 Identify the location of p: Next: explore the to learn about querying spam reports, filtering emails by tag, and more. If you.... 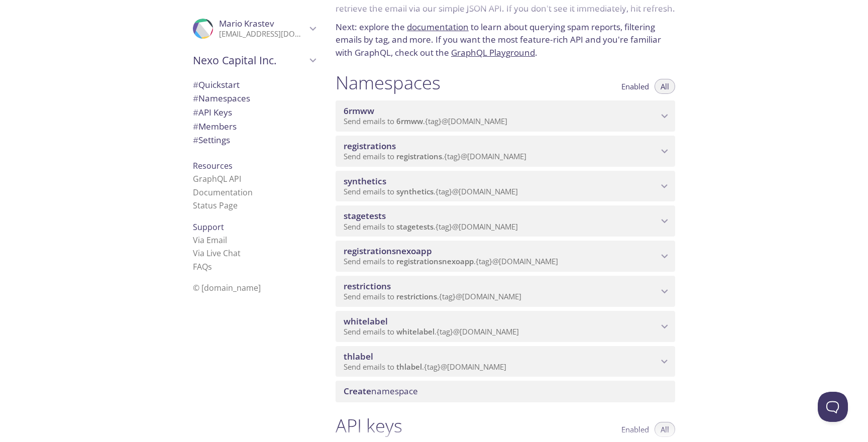
(505, 40).